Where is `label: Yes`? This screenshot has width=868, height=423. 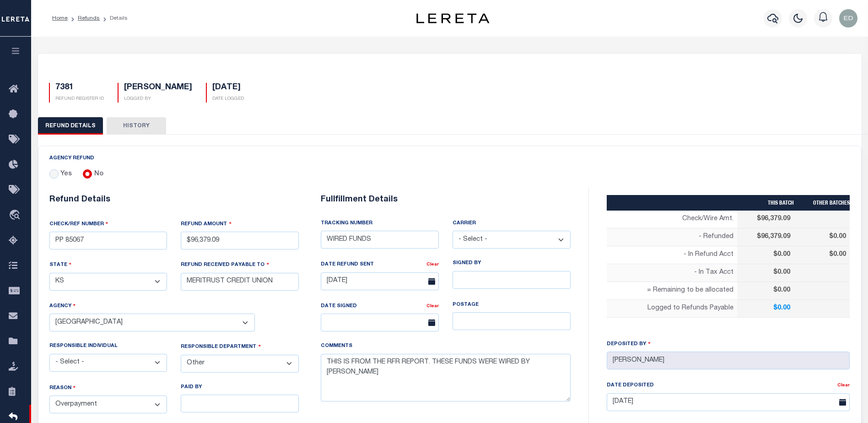
label: Yes is located at coordinates (66, 174).